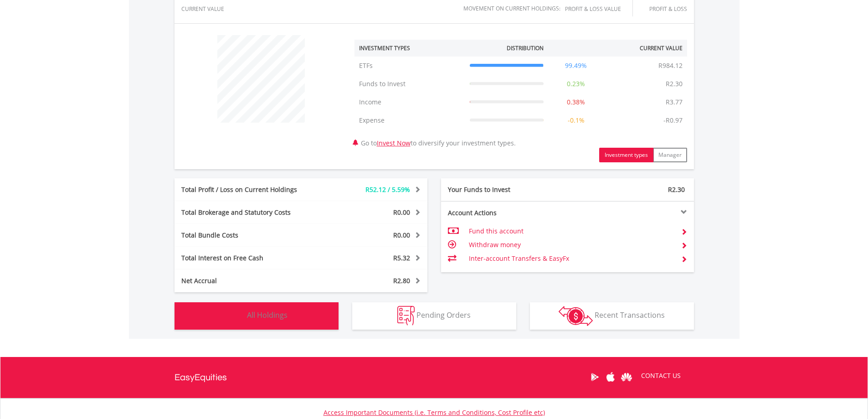  I want to click on button: Manager, so click(670, 155).